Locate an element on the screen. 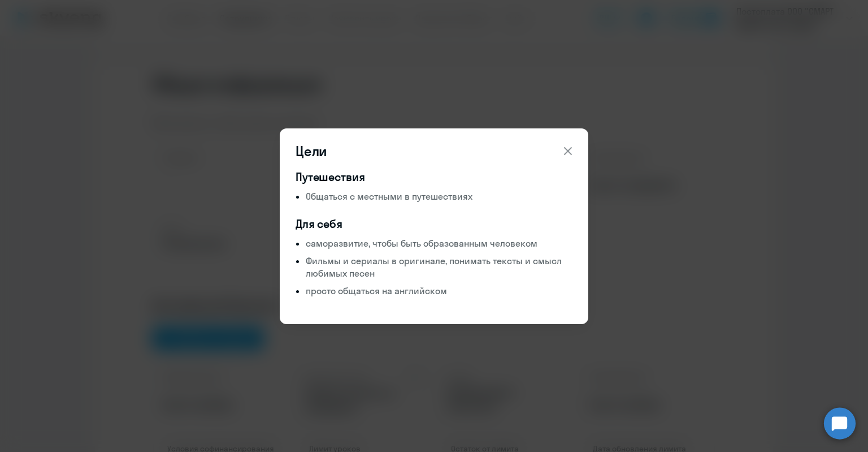  h4: Путешествия is located at coordinates (434, 177).